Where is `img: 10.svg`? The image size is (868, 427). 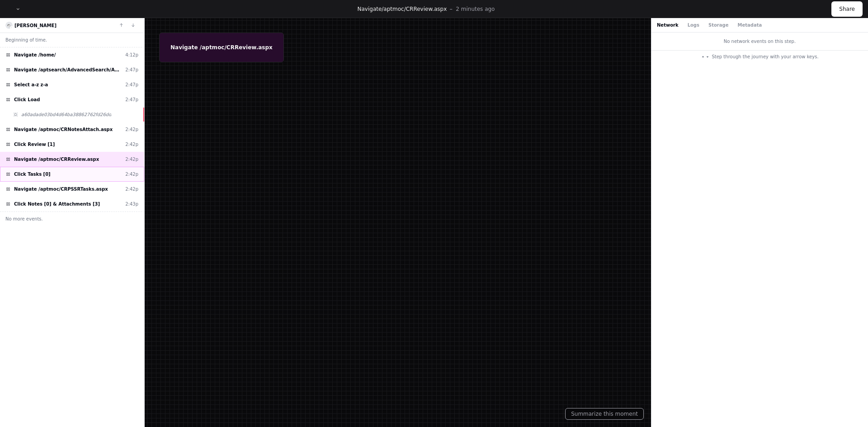 img: 10.svg is located at coordinates (9, 25).